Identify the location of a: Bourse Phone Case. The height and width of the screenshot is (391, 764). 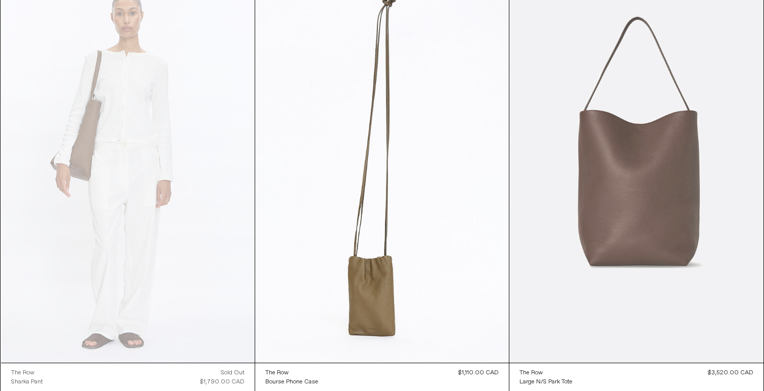
(292, 382).